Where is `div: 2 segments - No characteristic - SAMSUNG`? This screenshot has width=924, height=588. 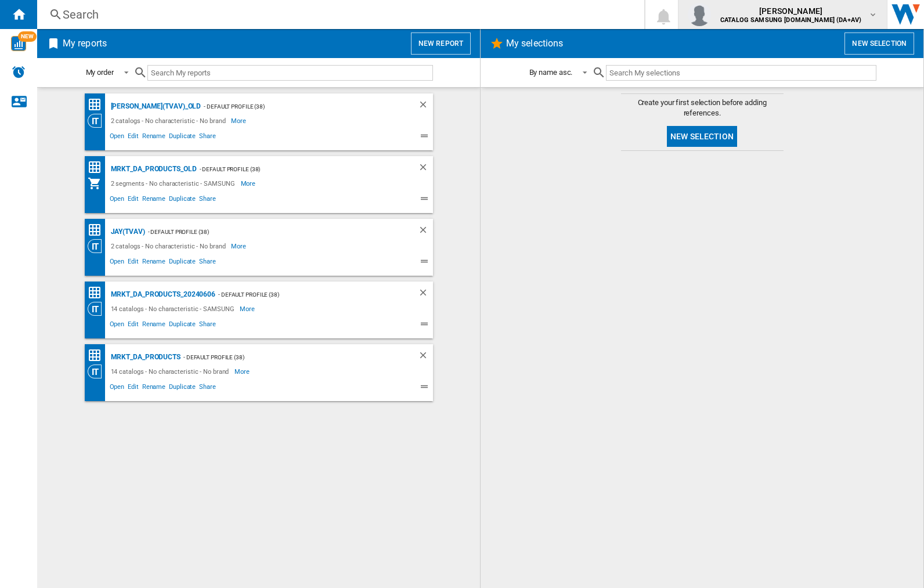 div: 2 segments - No characteristic - SAMSUNG is located at coordinates (174, 183).